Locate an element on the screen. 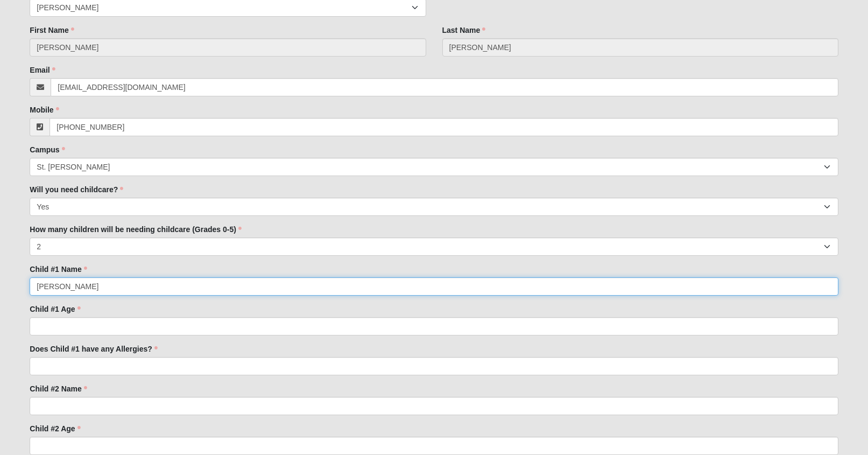 This screenshot has width=868, height=455. label: How many children will be needing childcare (Grades 0-5) is located at coordinates (136, 229).